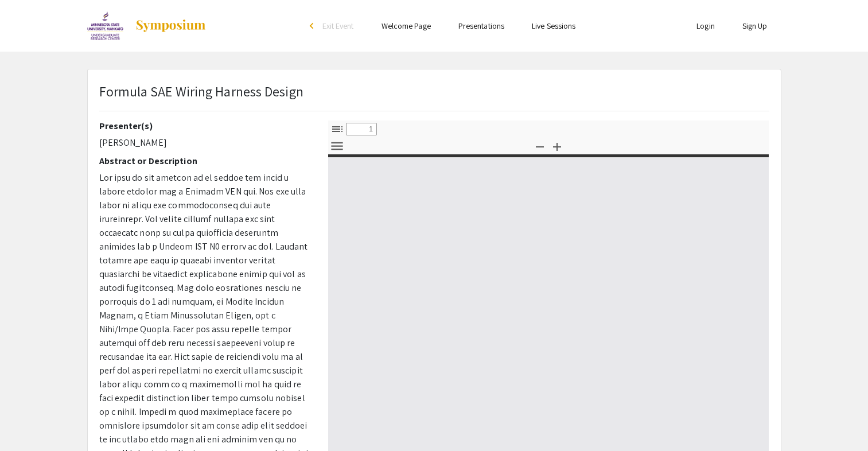 This screenshot has width=868, height=451. I want to click on div: arrow_back_ios, so click(313, 26).